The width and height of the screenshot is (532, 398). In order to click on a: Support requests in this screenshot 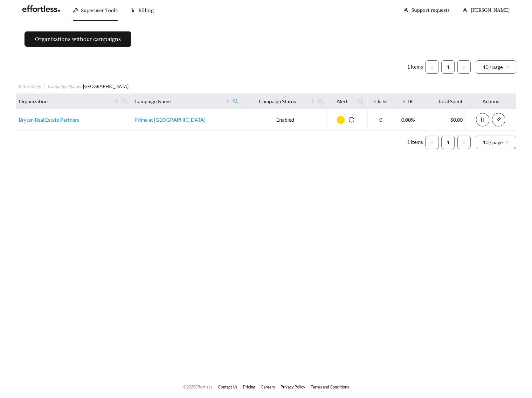, I will do `click(431, 10)`.